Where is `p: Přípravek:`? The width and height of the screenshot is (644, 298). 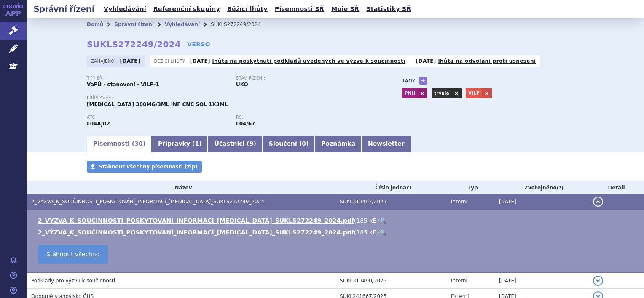
p: Přípravek: is located at coordinates (236, 98).